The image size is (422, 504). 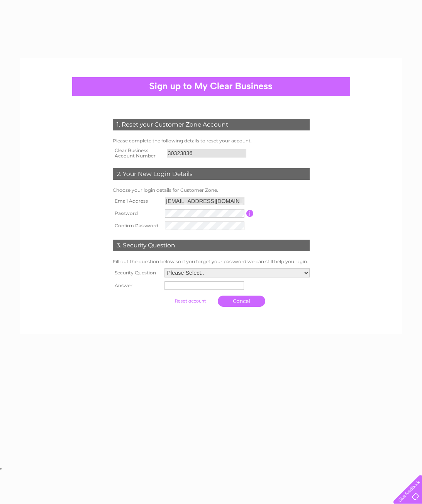 What do you see at coordinates (250, 214) in the screenshot?
I see `input: Information` at bounding box center [250, 214].